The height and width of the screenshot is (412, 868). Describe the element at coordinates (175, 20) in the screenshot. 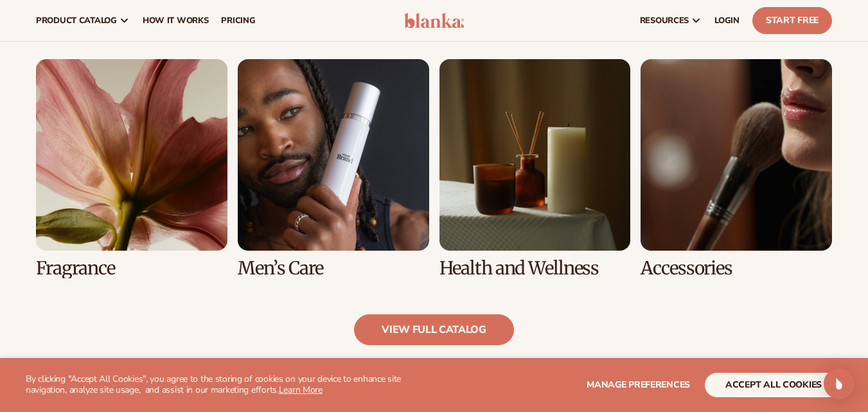

I see `span: How It Works` at that location.